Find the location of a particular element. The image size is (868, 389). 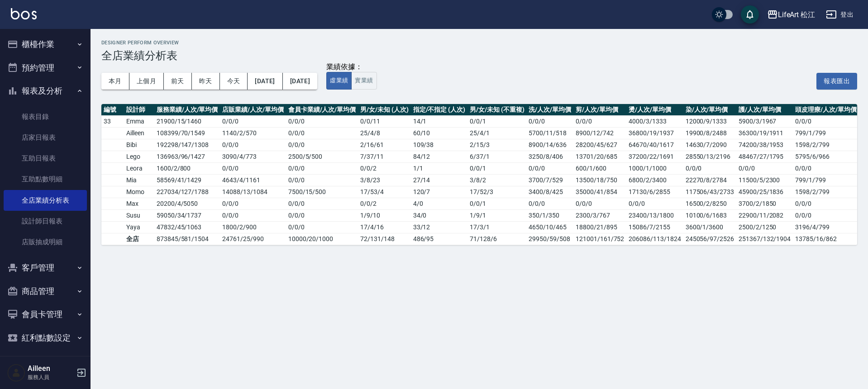

td: 29950/59/508 is located at coordinates (550, 239).